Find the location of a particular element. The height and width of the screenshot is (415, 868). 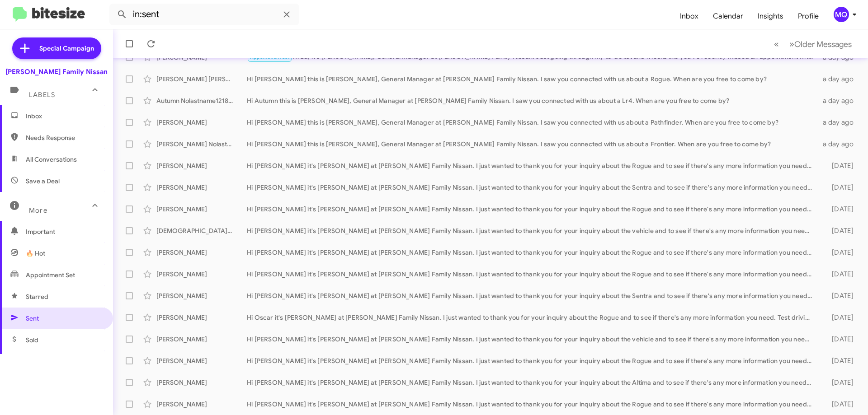

span: Starred is located at coordinates (37, 297).